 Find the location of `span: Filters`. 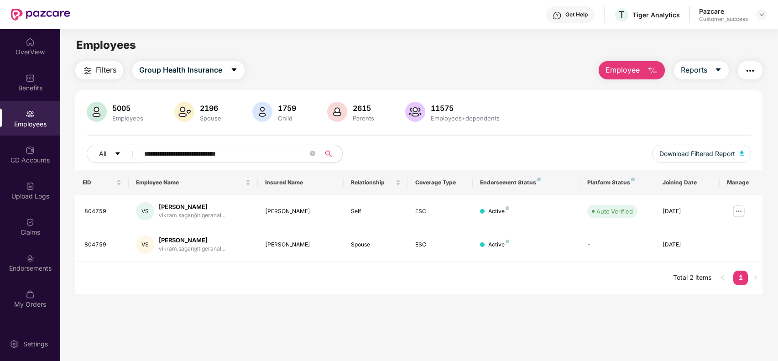

span: Filters is located at coordinates (106, 70).